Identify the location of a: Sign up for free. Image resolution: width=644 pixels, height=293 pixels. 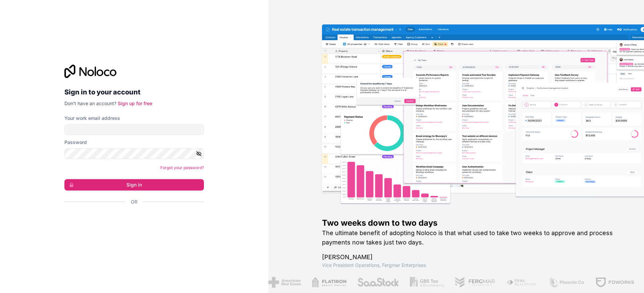
(134, 103).